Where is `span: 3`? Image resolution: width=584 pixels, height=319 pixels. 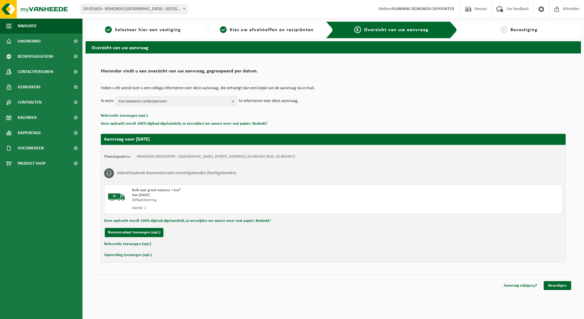
span: 3 is located at coordinates (358, 30).